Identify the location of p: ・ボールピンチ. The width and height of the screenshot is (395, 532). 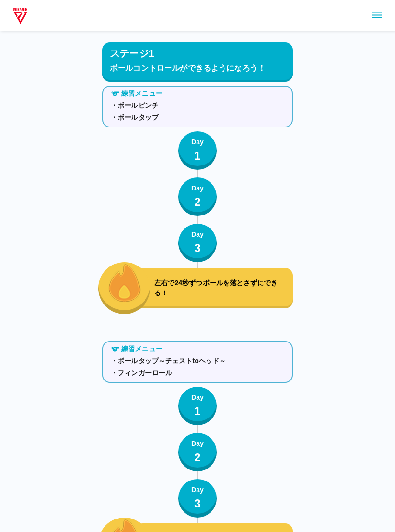
(197, 105).